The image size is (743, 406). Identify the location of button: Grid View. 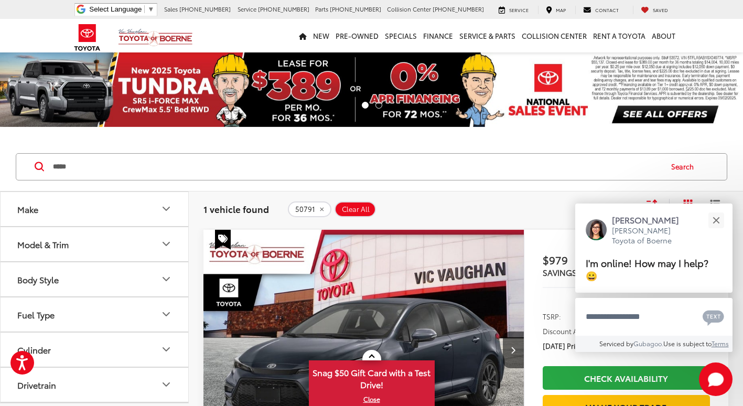
(685, 209).